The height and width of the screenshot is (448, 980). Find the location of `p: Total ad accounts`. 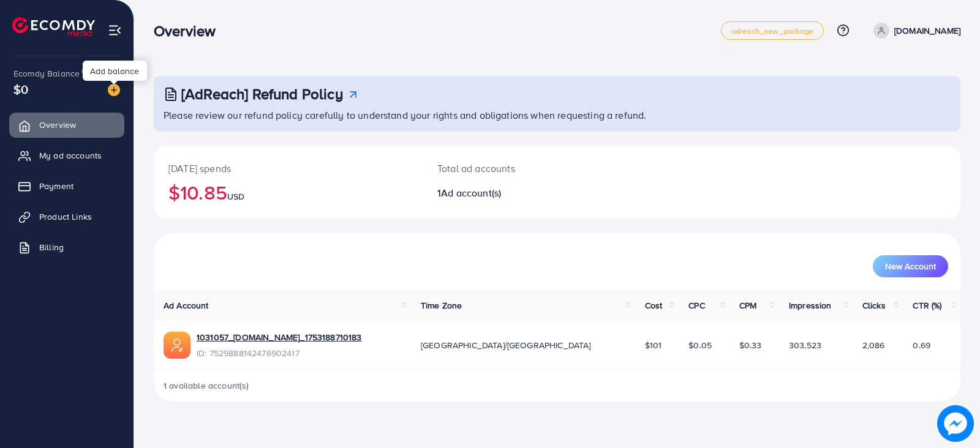

p: Total ad accounts is located at coordinates (523, 168).